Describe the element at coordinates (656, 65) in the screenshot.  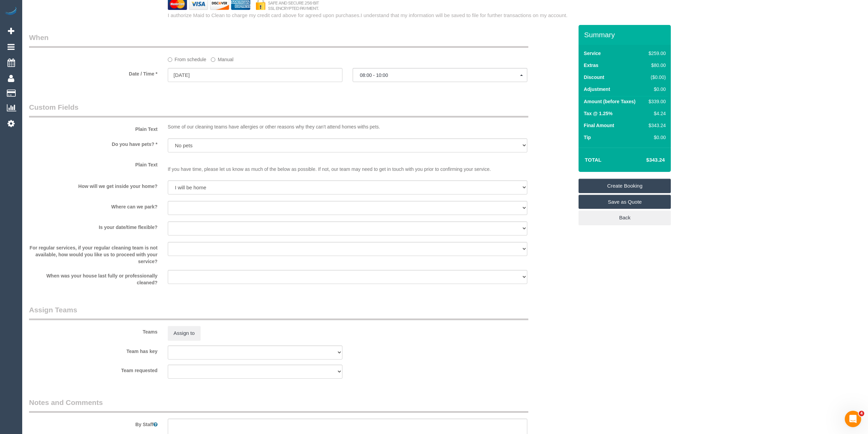
I see `div: $80.00` at that location.